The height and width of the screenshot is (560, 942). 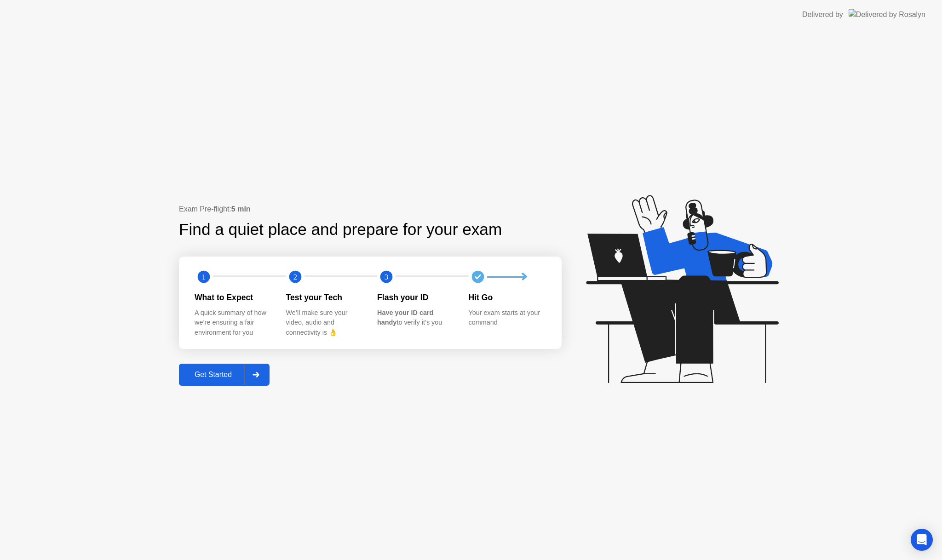 I want to click on text: 3, so click(x=386, y=277).